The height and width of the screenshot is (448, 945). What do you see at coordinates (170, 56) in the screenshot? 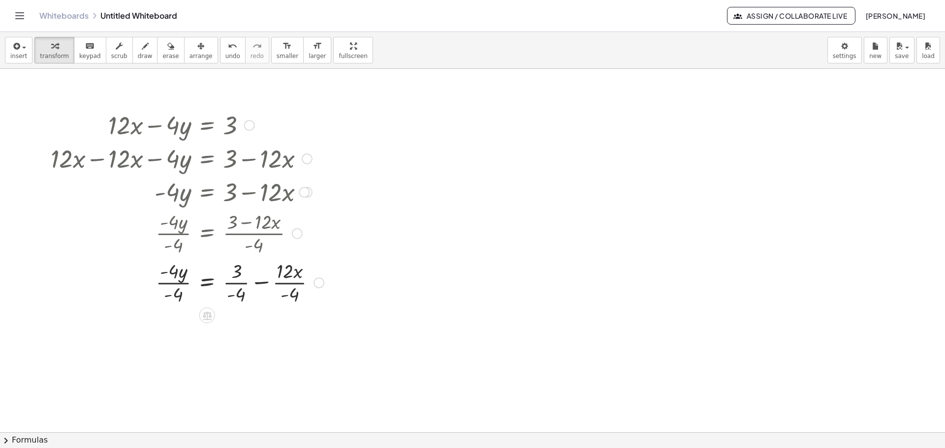
I see `span: erase` at bounding box center [170, 56].